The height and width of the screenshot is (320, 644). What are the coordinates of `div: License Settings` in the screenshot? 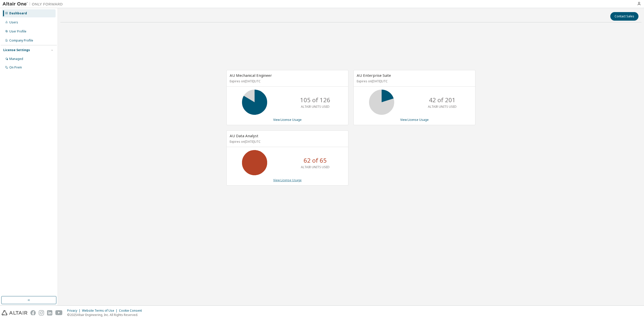 It's located at (17, 50).